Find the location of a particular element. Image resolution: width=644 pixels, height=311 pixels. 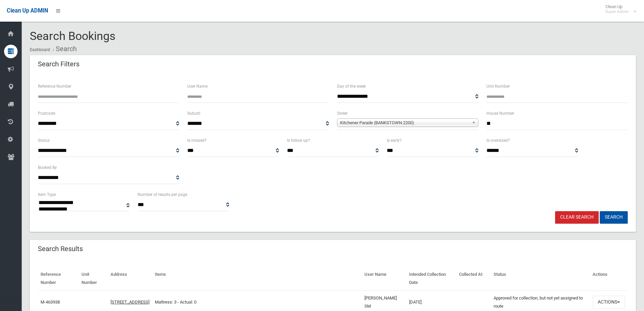

label: User Name is located at coordinates (197, 86).